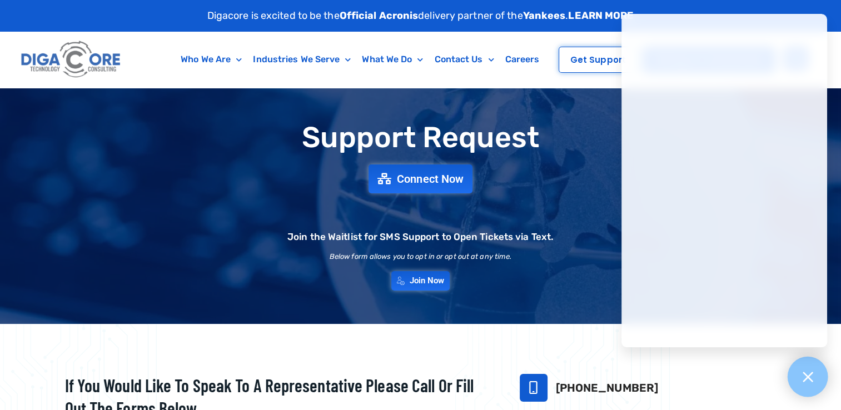 This screenshot has width=841, height=410. I want to click on a: Contact Us, so click(463, 59).